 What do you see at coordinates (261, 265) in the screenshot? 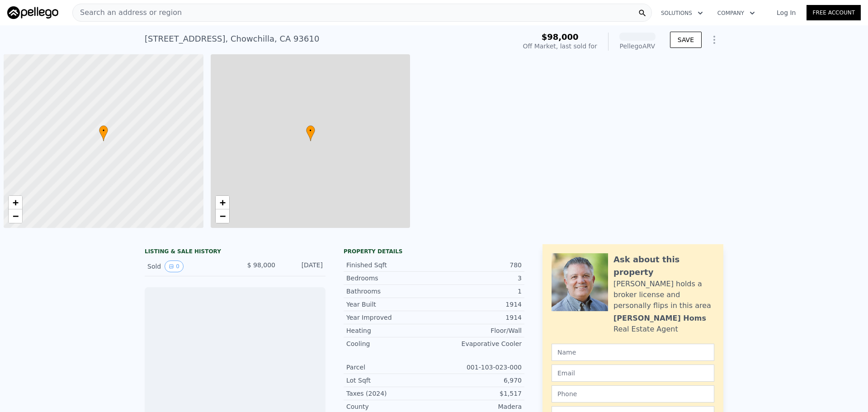
I see `span: $ 98,000` at bounding box center [261, 265].